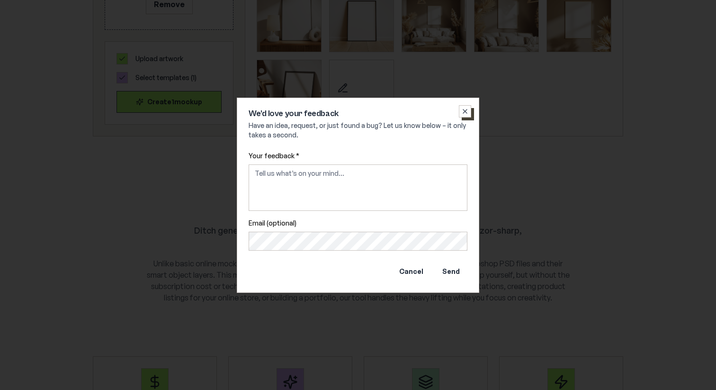  What do you see at coordinates (358, 114) in the screenshot?
I see `h2: We’d love your feedback` at bounding box center [358, 114].